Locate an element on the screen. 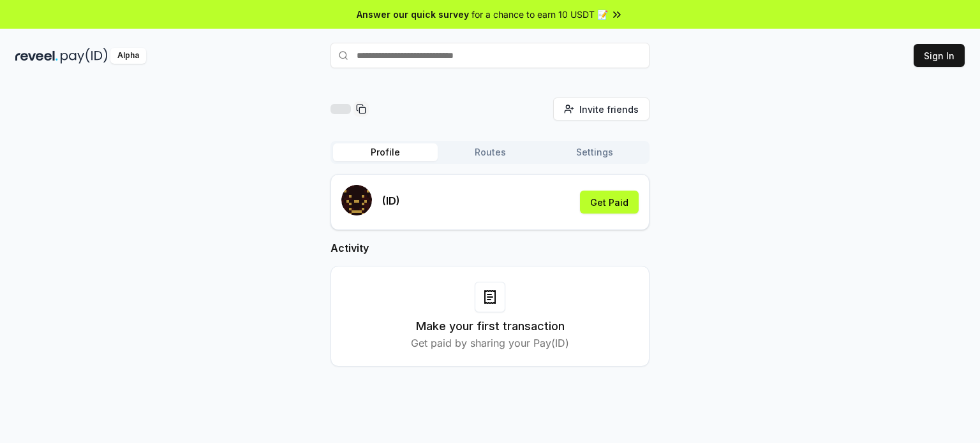  button: Get Paid is located at coordinates (609, 202).